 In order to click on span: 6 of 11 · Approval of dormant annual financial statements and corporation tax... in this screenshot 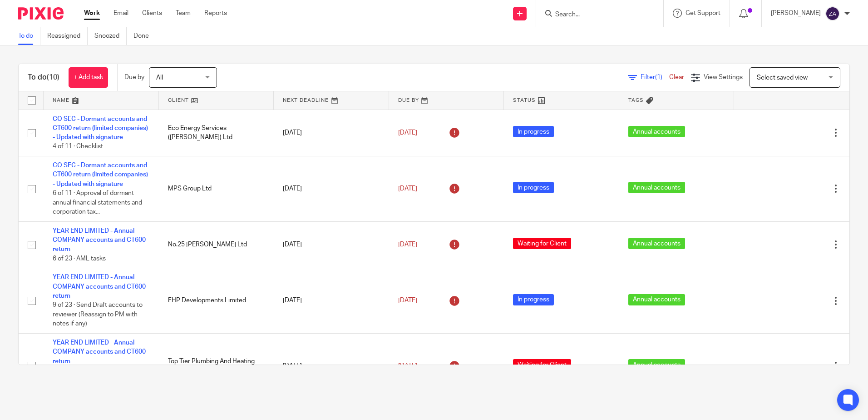, I will do `click(97, 202)`.